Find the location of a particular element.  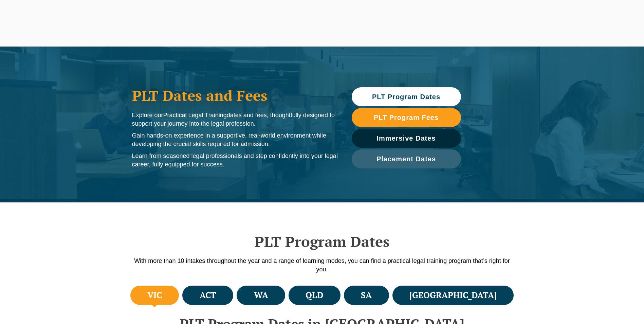

h4: QLD is located at coordinates (314, 295).